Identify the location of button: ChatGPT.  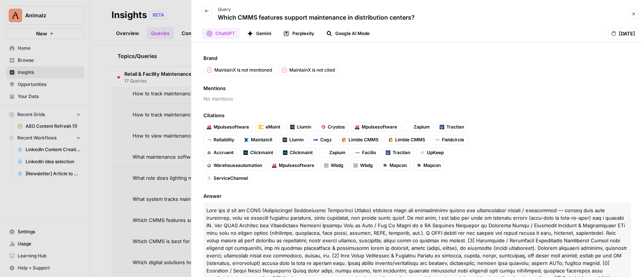
(221, 34).